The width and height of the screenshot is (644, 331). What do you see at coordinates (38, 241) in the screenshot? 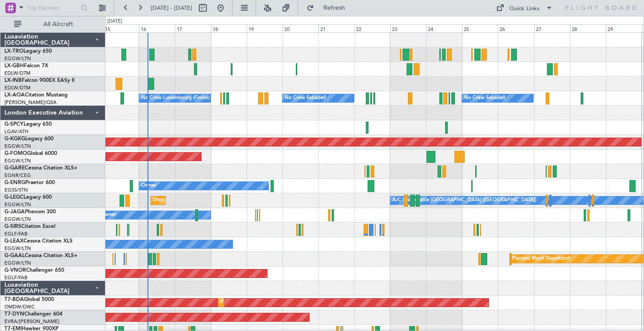
I see `a: G-LEAXCessna Citation XLS` at bounding box center [38, 241].